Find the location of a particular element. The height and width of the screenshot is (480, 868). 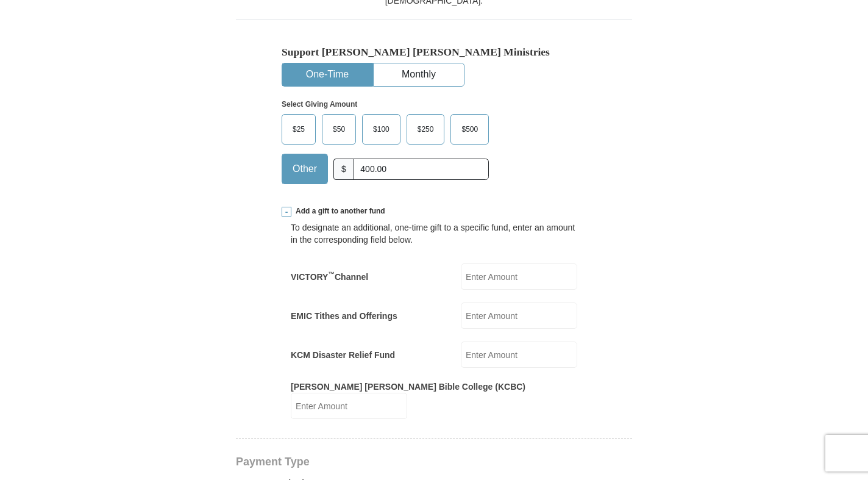

span: Add a gift to another fund is located at coordinates (338, 211).